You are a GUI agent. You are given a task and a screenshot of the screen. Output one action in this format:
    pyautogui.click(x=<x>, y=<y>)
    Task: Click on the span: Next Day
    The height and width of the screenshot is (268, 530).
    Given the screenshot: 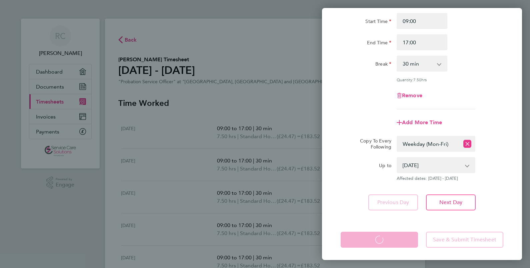 What is the action you would take?
    pyautogui.click(x=451, y=203)
    